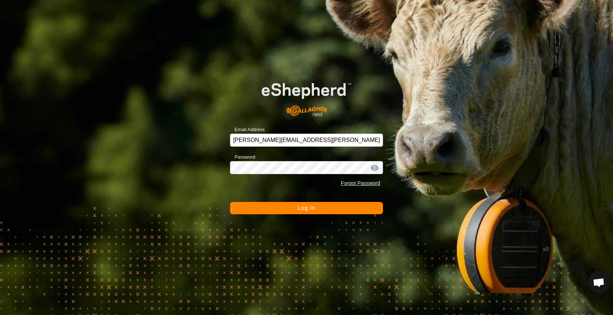  Describe the element at coordinates (247, 130) in the screenshot. I see `label: Email Address` at that location.